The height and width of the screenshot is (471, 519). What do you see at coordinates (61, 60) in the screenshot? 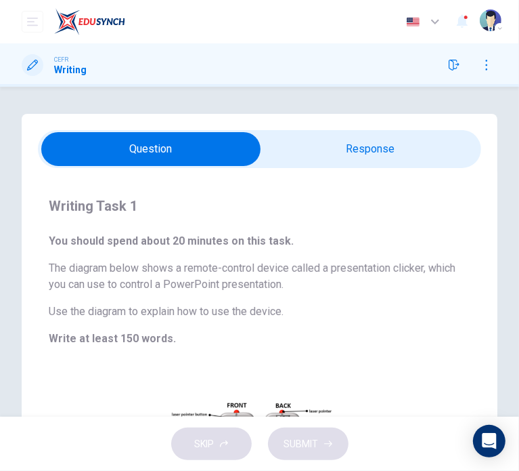
I see `span: CEFR` at bounding box center [61, 60].